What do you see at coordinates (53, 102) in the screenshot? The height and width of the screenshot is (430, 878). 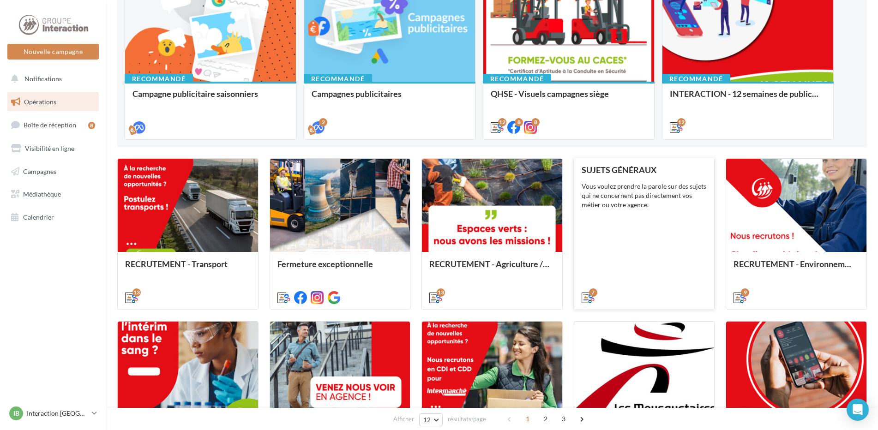 I see `a: Opérations` at bounding box center [53, 102].